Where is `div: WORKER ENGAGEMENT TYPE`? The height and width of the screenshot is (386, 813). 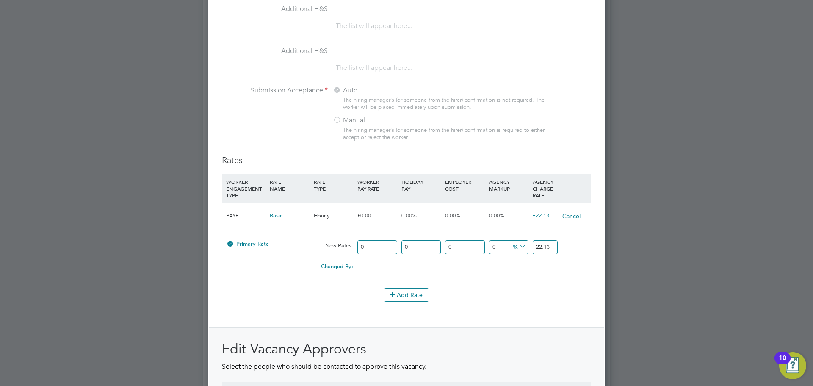 div: WORKER ENGAGEMENT TYPE is located at coordinates (246, 188).